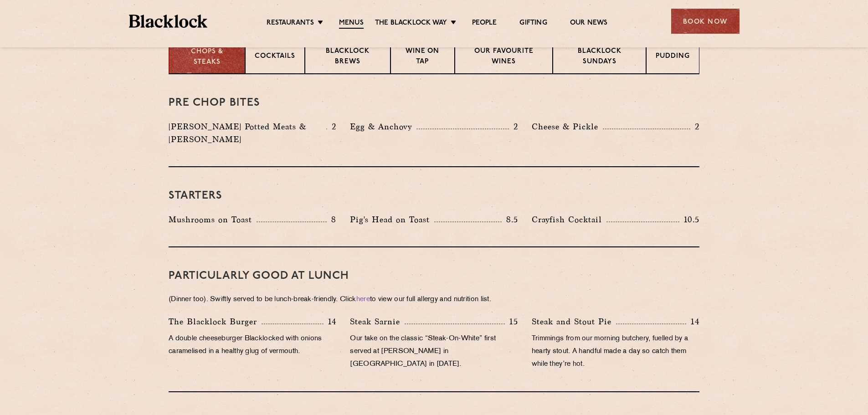 The image size is (868, 415). I want to click on p: Chops & Steaks, so click(207, 57).